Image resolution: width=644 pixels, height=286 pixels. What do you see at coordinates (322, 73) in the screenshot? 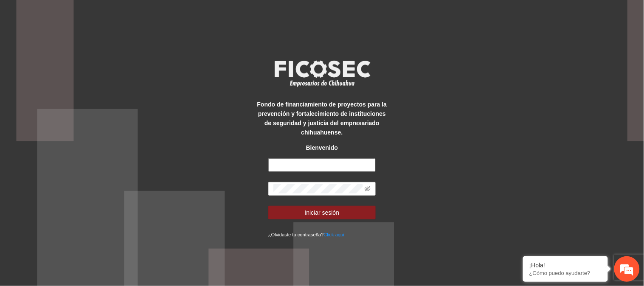
I see `img: logo` at bounding box center [322, 73].